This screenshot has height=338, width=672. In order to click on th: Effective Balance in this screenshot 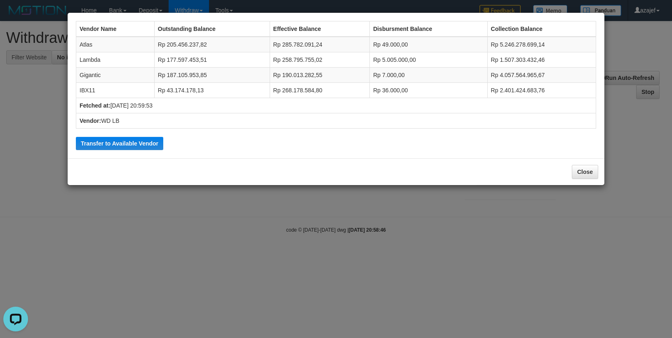, I will do `click(320, 29)`.